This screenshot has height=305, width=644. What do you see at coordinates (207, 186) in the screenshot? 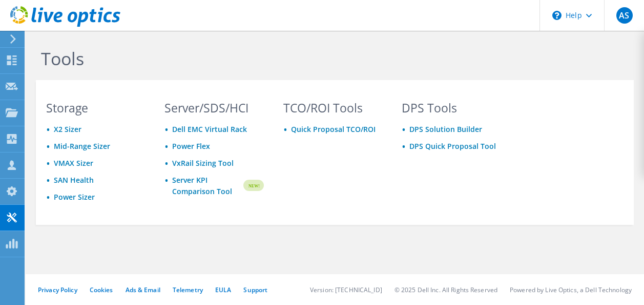
I see `a: Server KPI Comparison Tool` at bounding box center [207, 186].